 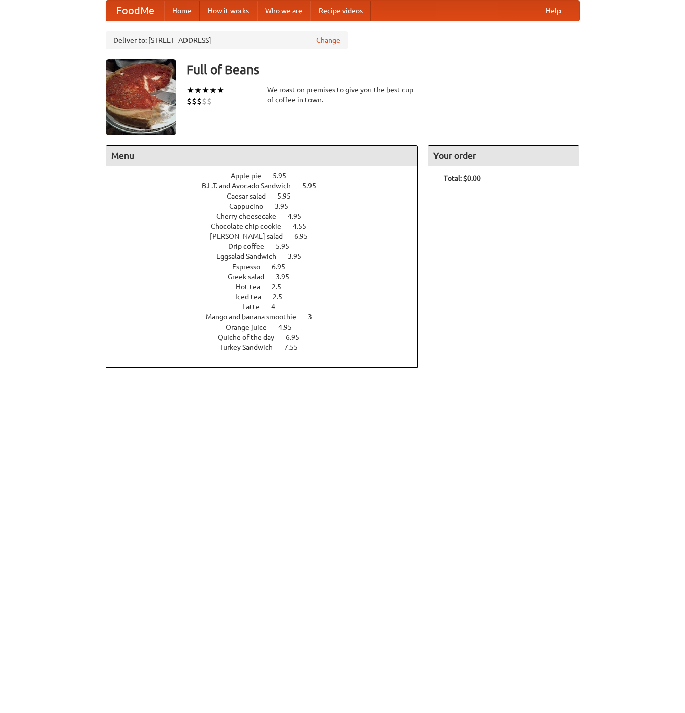 What do you see at coordinates (278, 307) in the screenshot?
I see `span: 4` at bounding box center [278, 307].